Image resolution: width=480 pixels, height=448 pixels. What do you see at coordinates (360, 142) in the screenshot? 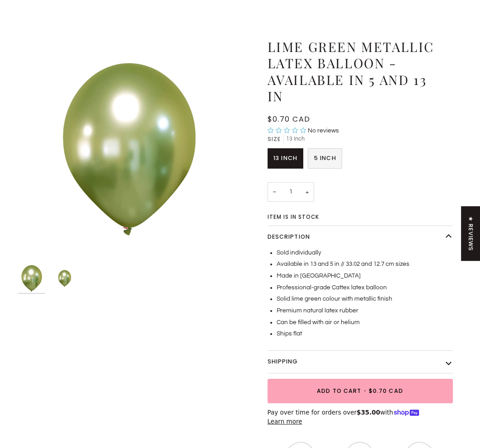
I see `legend: Size` at bounding box center [360, 142].